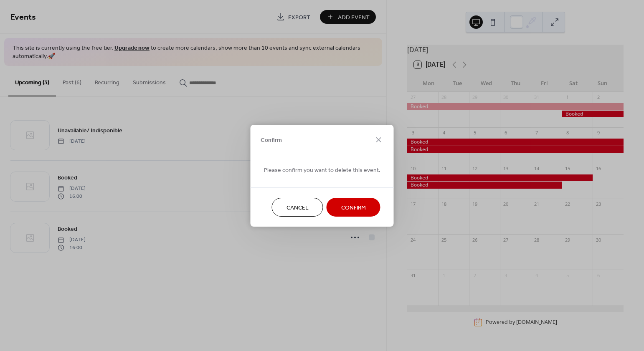  Describe the element at coordinates (297, 207) in the screenshot. I see `button: Cancel` at that location.